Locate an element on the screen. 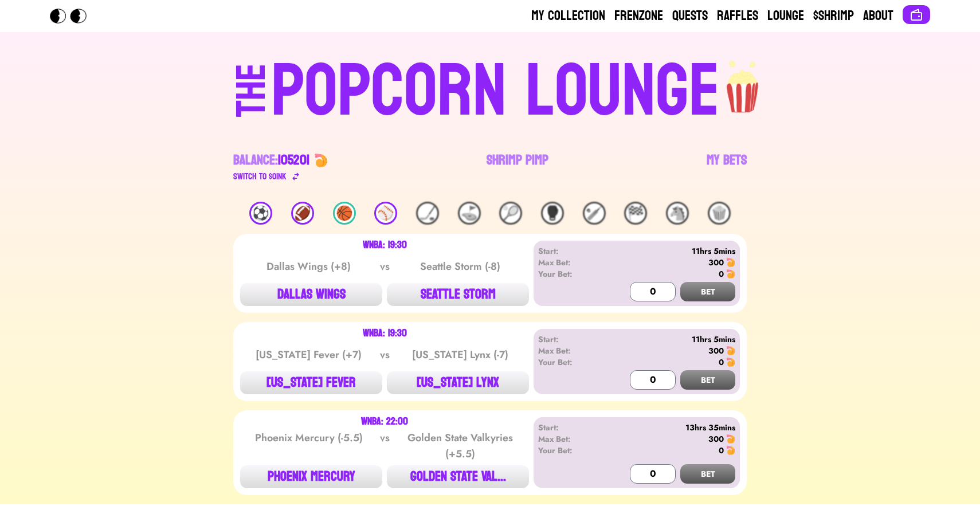 The width and height of the screenshot is (980, 514). div: Phoenix Mercury (-5.5) is located at coordinates (309, 446).